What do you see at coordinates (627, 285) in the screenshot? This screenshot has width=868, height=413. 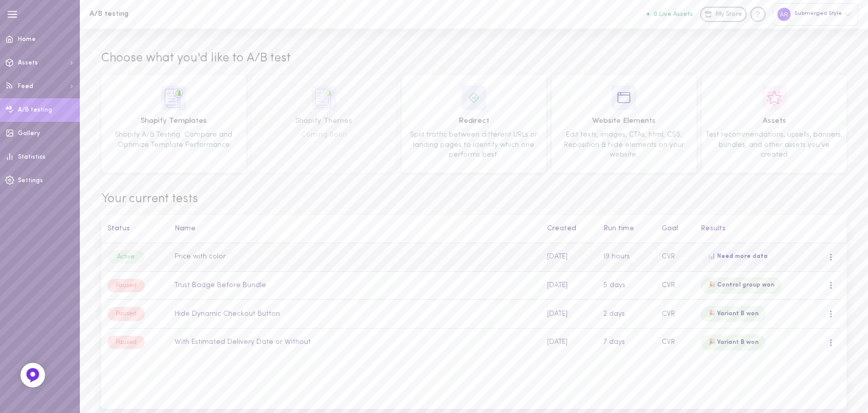 I see `td: 5 days` at bounding box center [627, 285].